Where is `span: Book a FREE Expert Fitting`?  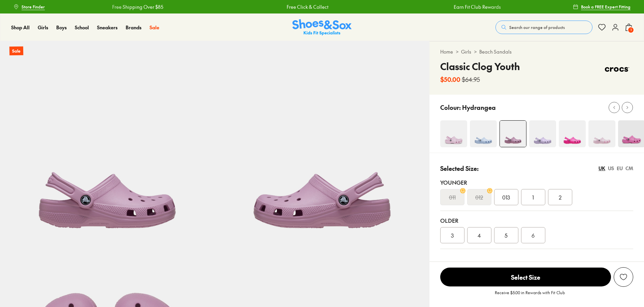
span: Book a FREE Expert Fitting is located at coordinates (606, 7).